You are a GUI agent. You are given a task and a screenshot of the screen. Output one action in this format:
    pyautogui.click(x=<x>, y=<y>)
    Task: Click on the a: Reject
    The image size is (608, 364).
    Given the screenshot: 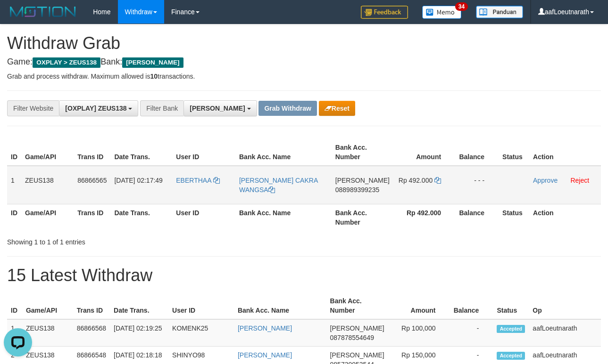 What is the action you would take?
    pyautogui.click(x=580, y=181)
    